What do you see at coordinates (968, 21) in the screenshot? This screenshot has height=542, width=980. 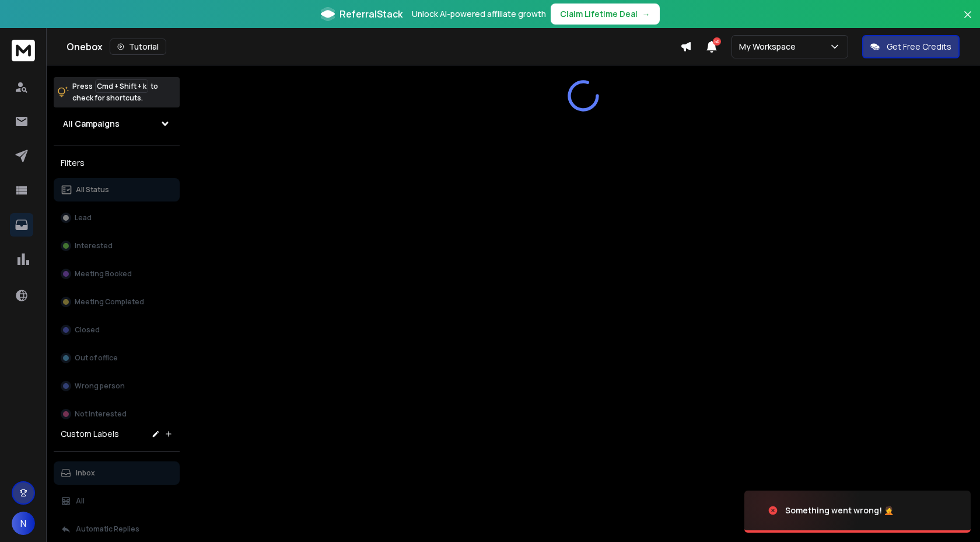 I see `button: Close banner` at bounding box center [968, 21].